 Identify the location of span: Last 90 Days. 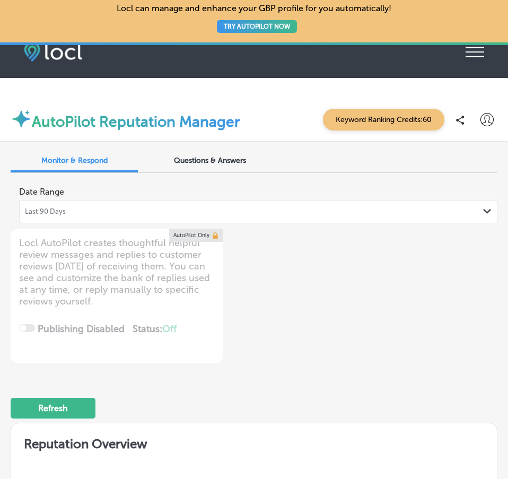
(45, 211).